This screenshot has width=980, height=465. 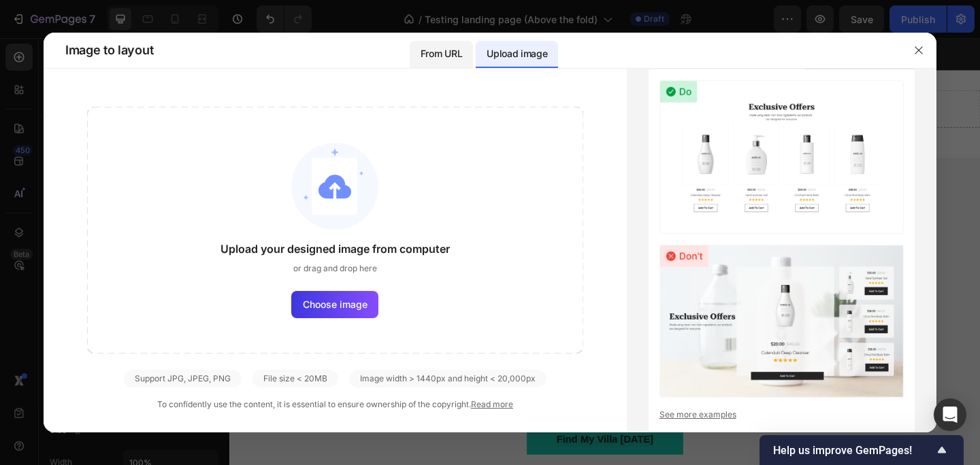 I want to click on h2: To enrich screen reader interactions, please activate Accessibility in Grammarly extension settings, so click(x=409, y=284).